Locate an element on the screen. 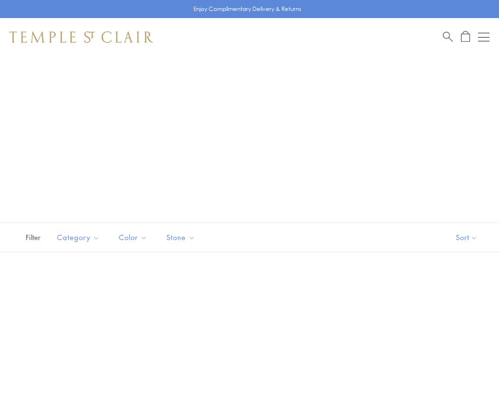 The width and height of the screenshot is (499, 415). p: Enjoy Complimentary Delivery & Returns is located at coordinates (247, 9).